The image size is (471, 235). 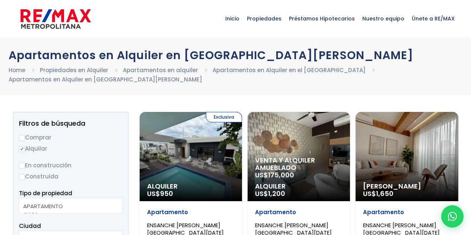 I want to click on option: APARTAMENTO, so click(x=68, y=206).